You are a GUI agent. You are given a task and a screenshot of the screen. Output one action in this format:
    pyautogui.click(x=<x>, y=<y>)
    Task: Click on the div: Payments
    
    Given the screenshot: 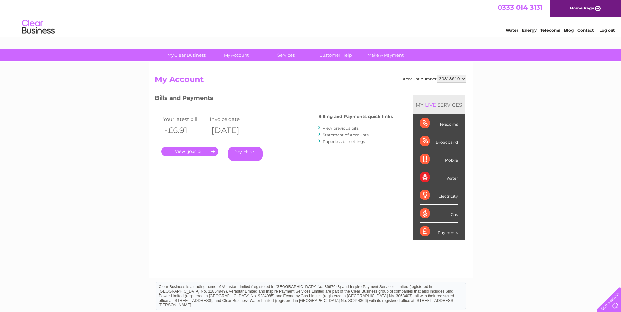 What is the action you would take?
    pyautogui.click(x=439, y=232)
    